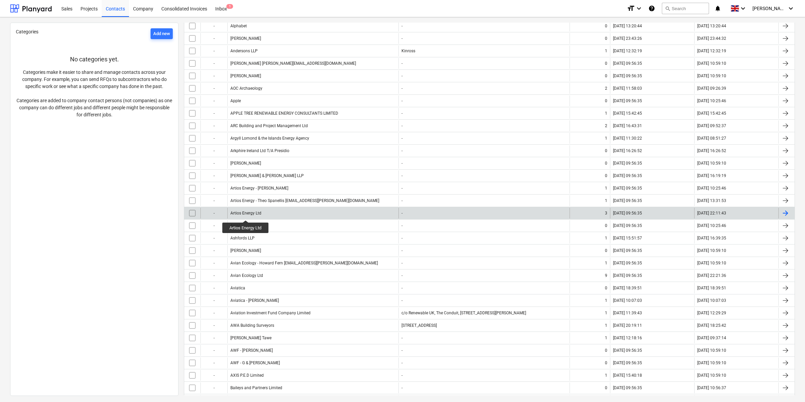 The width and height of the screenshot is (805, 402). Describe the element at coordinates (244, 51) in the screenshot. I see `div: Andersons LLP` at that location.